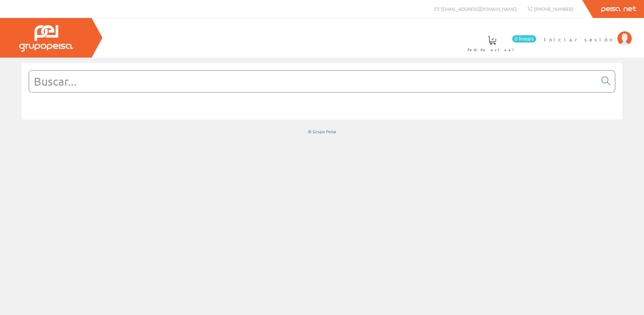  What do you see at coordinates (525, 39) in the screenshot?
I see `span: 0 línea/s` at bounding box center [525, 39].